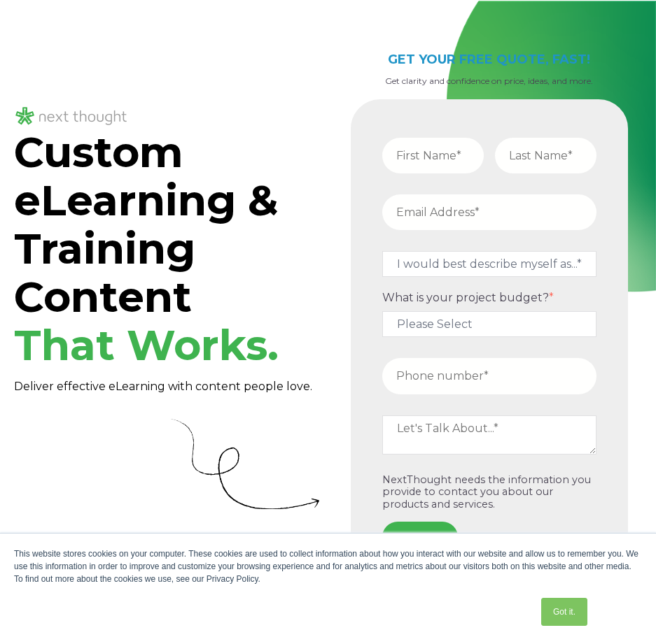 This screenshot has height=644, width=656. Describe the element at coordinates (545, 155) in the screenshot. I see `input: Last Name*` at that location.